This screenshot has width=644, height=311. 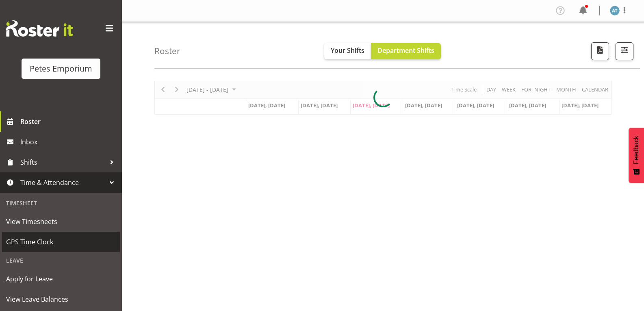 What do you see at coordinates (61, 222) in the screenshot?
I see `a: View Timesheets` at bounding box center [61, 222].